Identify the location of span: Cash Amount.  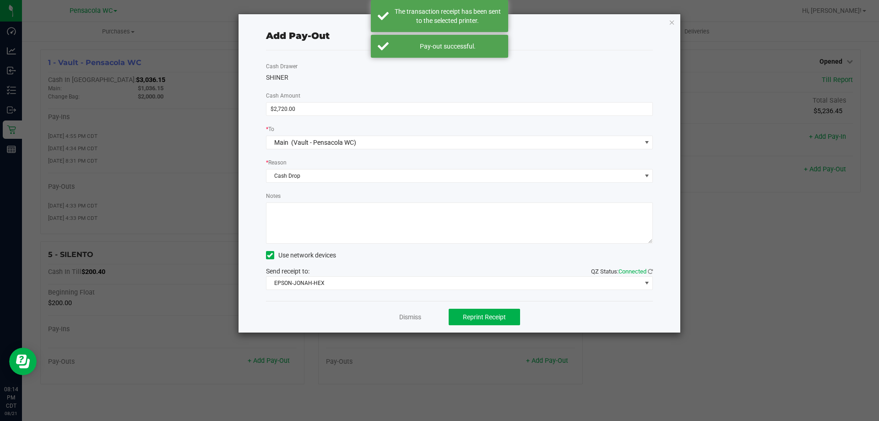
(283, 96).